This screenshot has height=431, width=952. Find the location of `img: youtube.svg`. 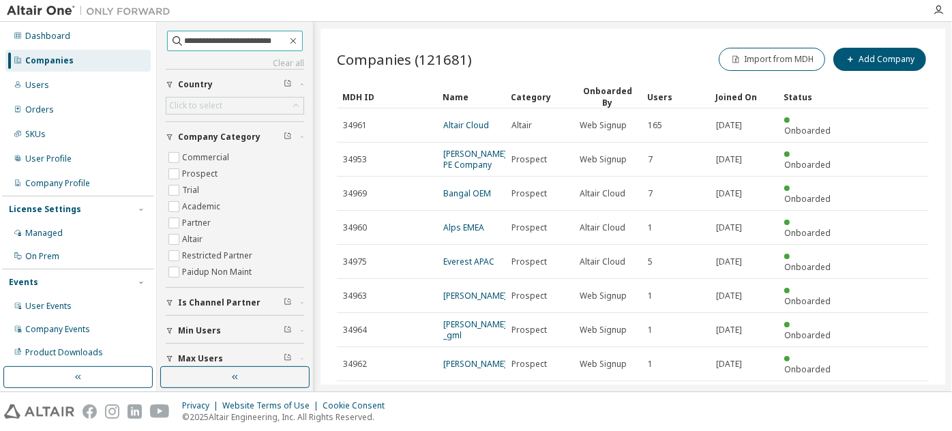

img: youtube.svg is located at coordinates (160, 411).